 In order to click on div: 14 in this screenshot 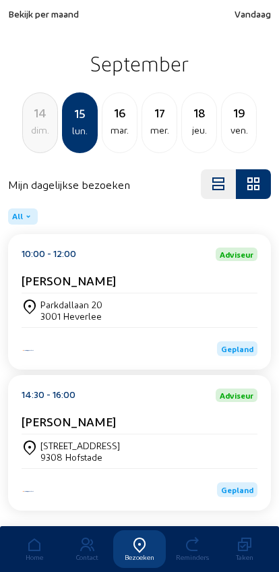, I will do `click(40, 113)`.